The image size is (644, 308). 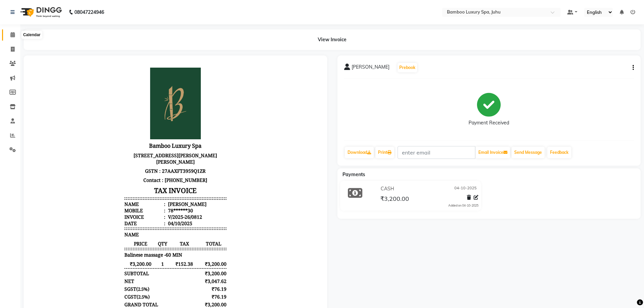 I want to click on div: Name, so click(x=114, y=141).